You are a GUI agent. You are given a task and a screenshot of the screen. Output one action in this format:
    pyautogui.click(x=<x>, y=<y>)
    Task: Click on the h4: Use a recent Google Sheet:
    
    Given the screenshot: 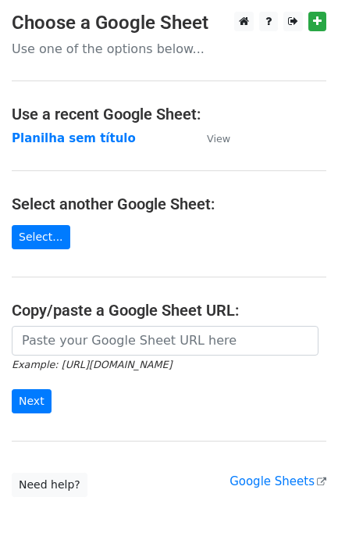 What is the action you would take?
    pyautogui.click(x=169, y=114)
    